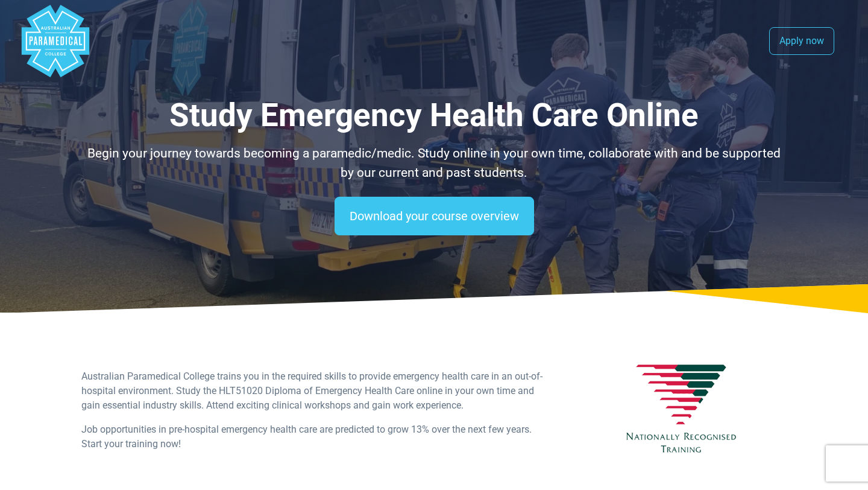  I want to click on div: Australian Paramedical College, so click(56, 41).